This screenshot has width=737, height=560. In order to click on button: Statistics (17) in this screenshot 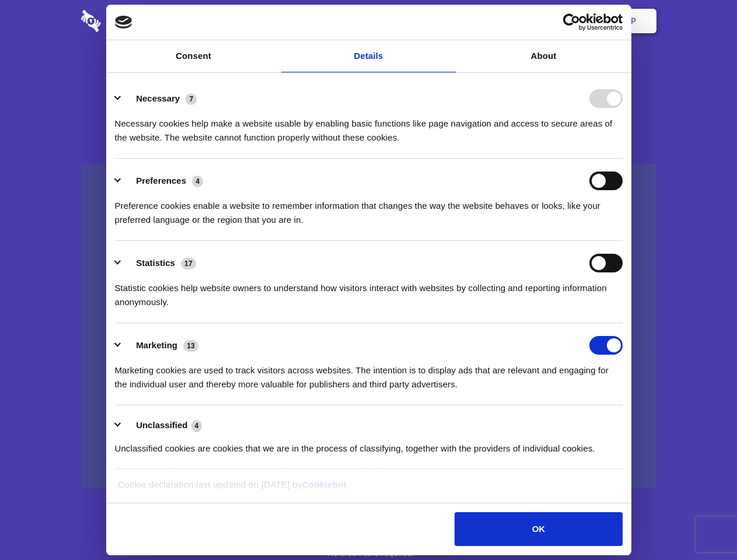, I will do `click(159, 263)`.